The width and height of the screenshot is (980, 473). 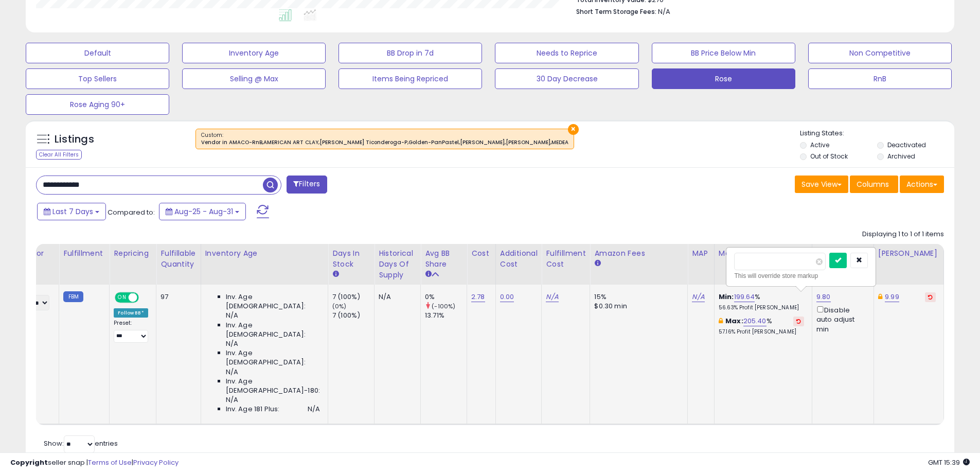 I want to click on div: Cost, so click(x=481, y=253).